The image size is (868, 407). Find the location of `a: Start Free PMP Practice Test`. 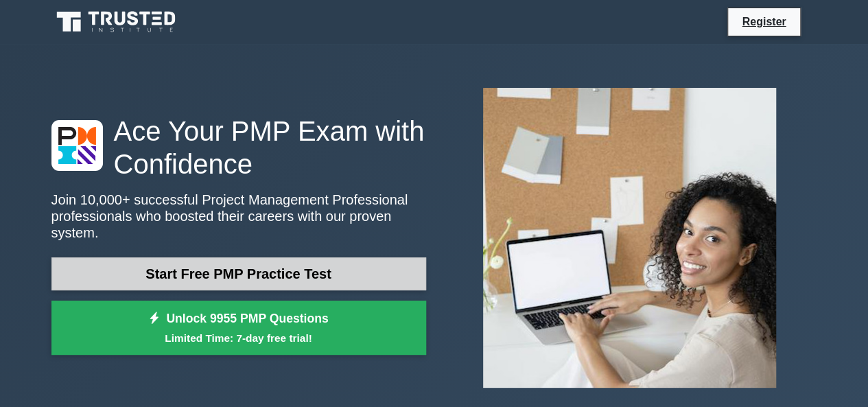

a: Start Free PMP Practice Test is located at coordinates (239, 273).